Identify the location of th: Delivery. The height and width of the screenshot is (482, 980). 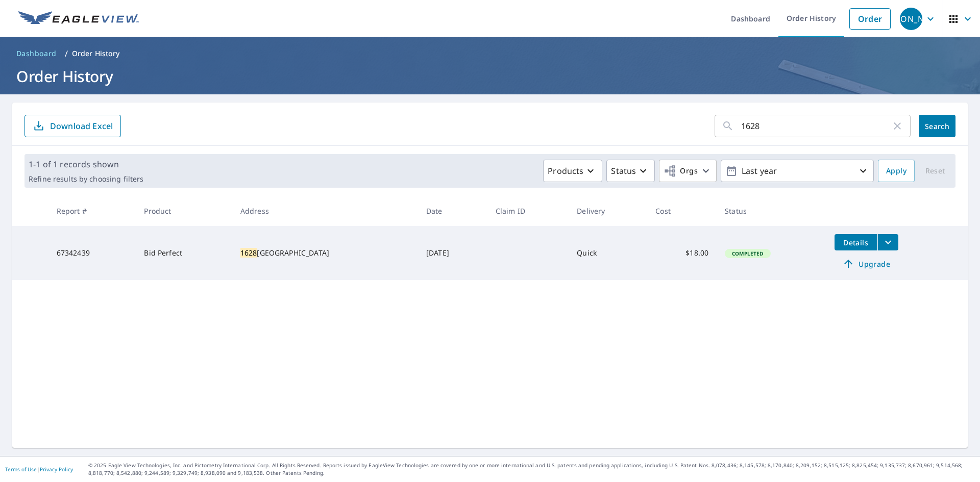
(608, 210).